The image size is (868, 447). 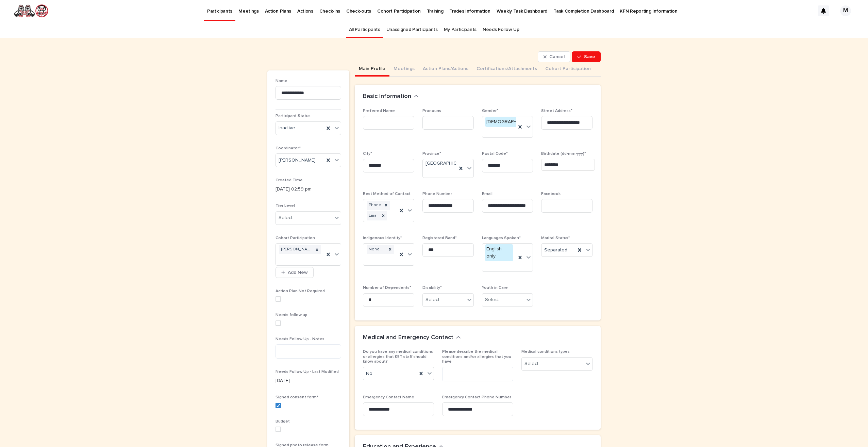 I want to click on button: Main Profile, so click(x=372, y=70).